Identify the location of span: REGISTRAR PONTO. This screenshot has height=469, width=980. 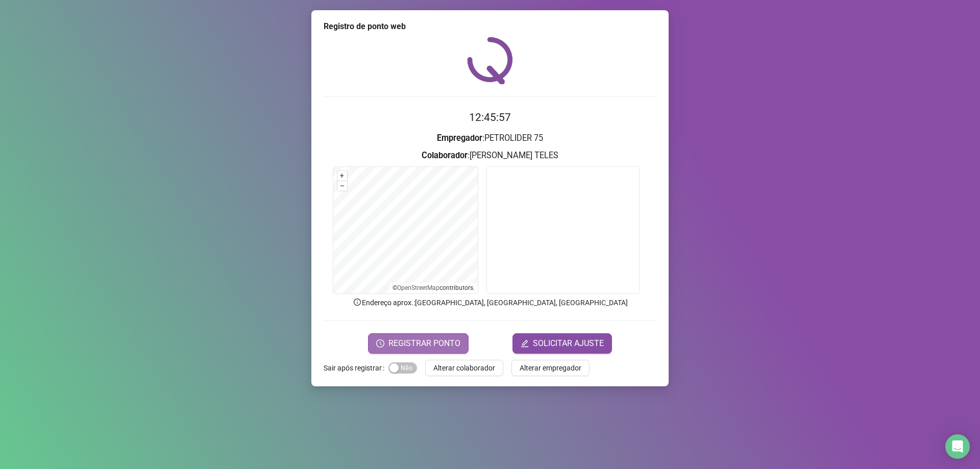
(425, 343).